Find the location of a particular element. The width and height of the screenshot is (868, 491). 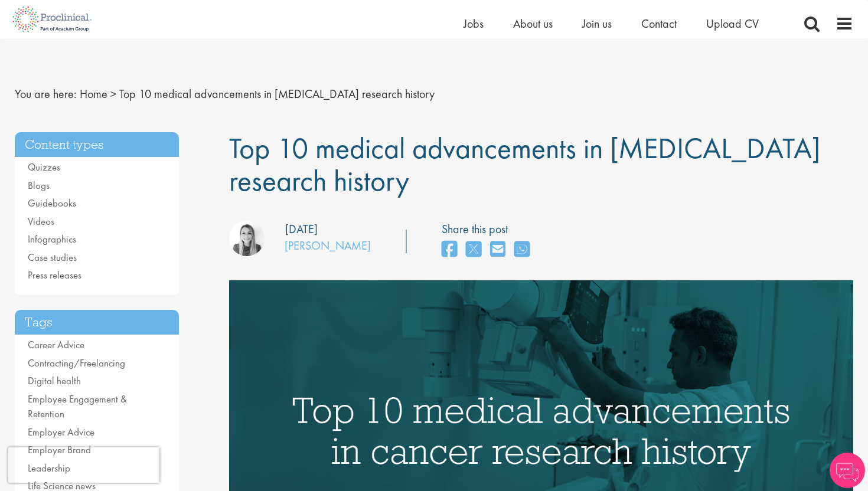

a: Case studies is located at coordinates (52, 257).